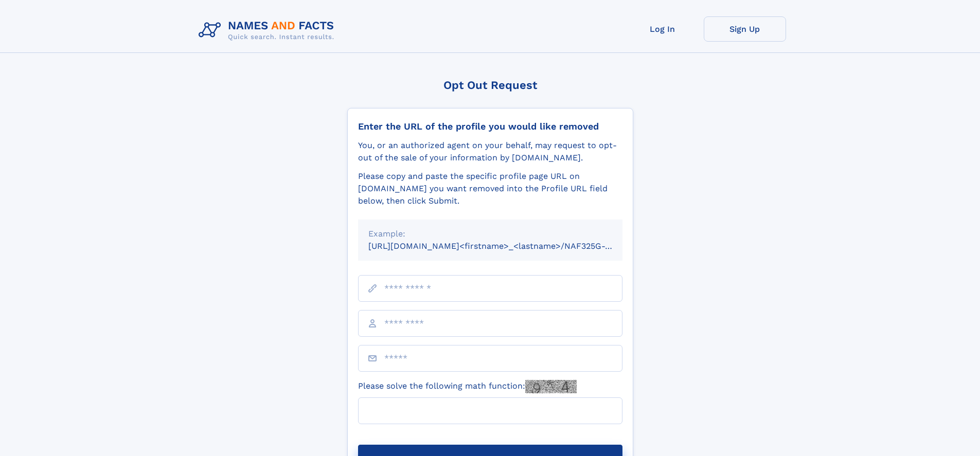 The height and width of the screenshot is (456, 980). What do you see at coordinates (491, 126) in the screenshot?
I see `div: Enter the URL of the profile you would like removed` at bounding box center [491, 126].